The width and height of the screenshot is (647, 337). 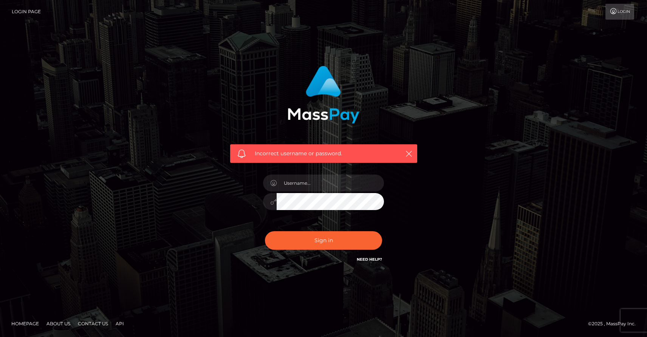 What do you see at coordinates (324, 153) in the screenshot?
I see `span: Incorrect username or password.` at bounding box center [324, 153].